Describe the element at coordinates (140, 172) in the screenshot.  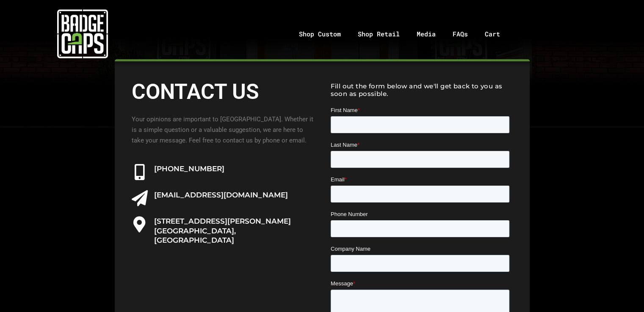
I see `a: 903-905-4146` at that location.